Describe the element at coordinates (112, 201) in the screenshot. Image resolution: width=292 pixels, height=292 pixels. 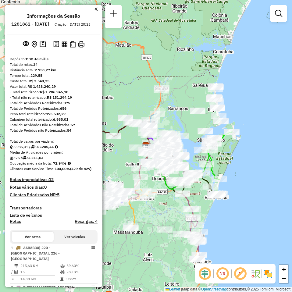
I see `div: Atividade não roteirizada - DANIEL GLUSZCZAK` at that location.